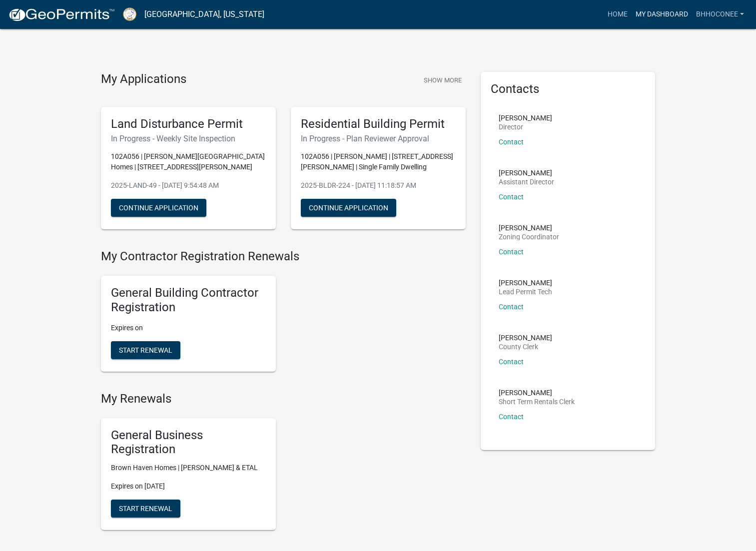 The image size is (756, 551). I want to click on p: Director, so click(525, 127).